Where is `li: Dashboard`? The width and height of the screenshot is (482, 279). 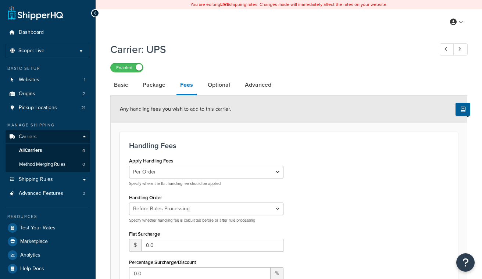 li: Dashboard is located at coordinates (48, 32).